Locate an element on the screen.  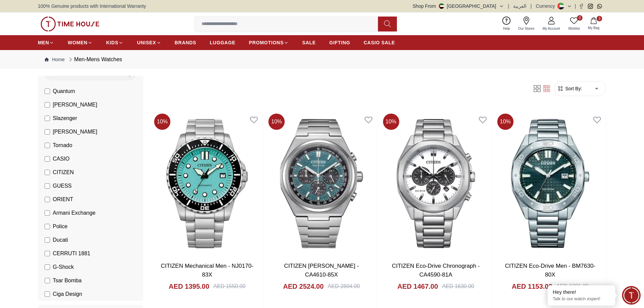
span: Sort By: is located at coordinates (573, 89).